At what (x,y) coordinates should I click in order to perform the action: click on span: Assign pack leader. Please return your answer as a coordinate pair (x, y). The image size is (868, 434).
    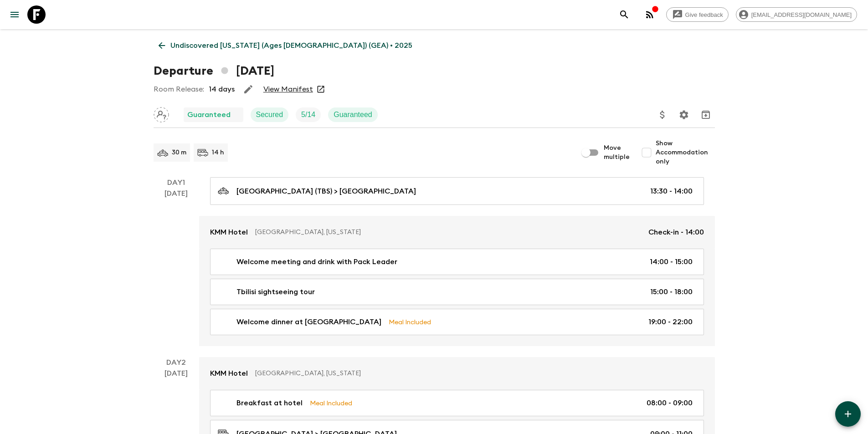
    Looking at the image, I should click on (162, 113).